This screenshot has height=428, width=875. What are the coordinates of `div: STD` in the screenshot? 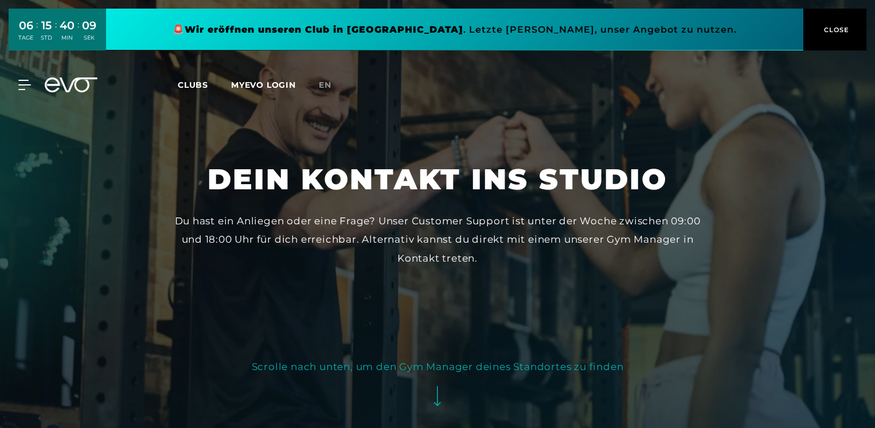 It's located at (46, 38).